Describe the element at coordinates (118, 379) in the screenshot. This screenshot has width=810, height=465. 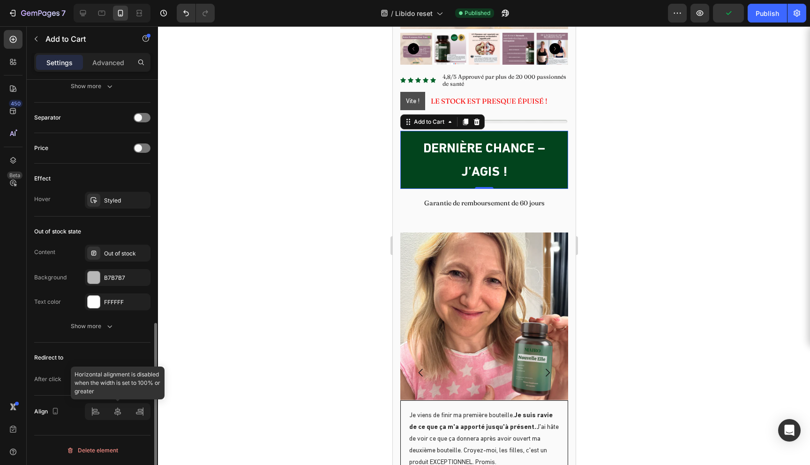
I see `button: Open cart` at that location.